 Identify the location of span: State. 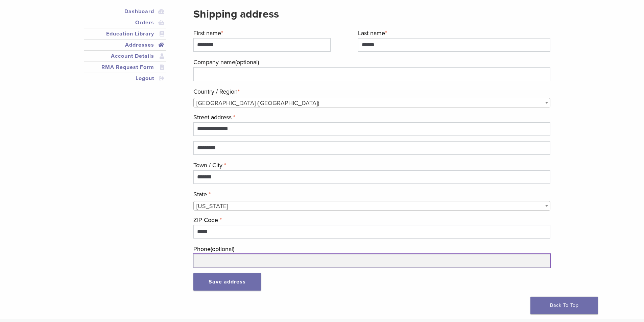
(371, 206).